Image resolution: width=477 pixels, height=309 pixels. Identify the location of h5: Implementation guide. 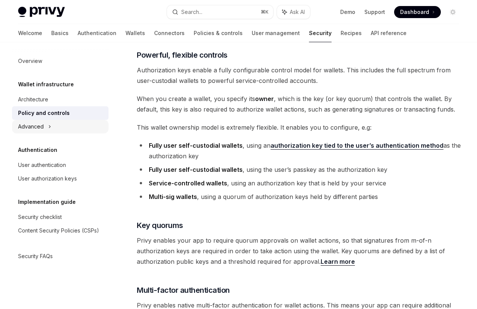
(47, 202).